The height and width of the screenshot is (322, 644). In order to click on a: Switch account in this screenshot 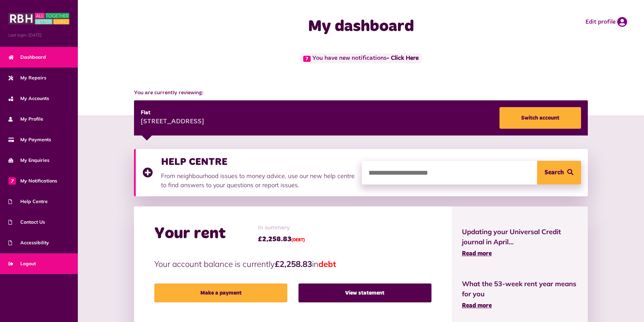, I will do `click(540, 118)`.